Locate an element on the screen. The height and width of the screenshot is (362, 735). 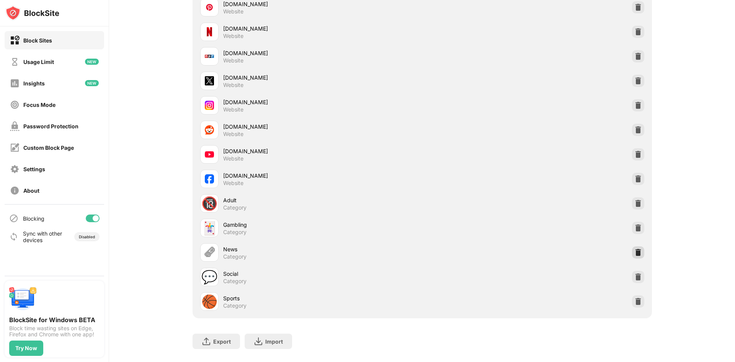
div: Adult is located at coordinates (323, 200).